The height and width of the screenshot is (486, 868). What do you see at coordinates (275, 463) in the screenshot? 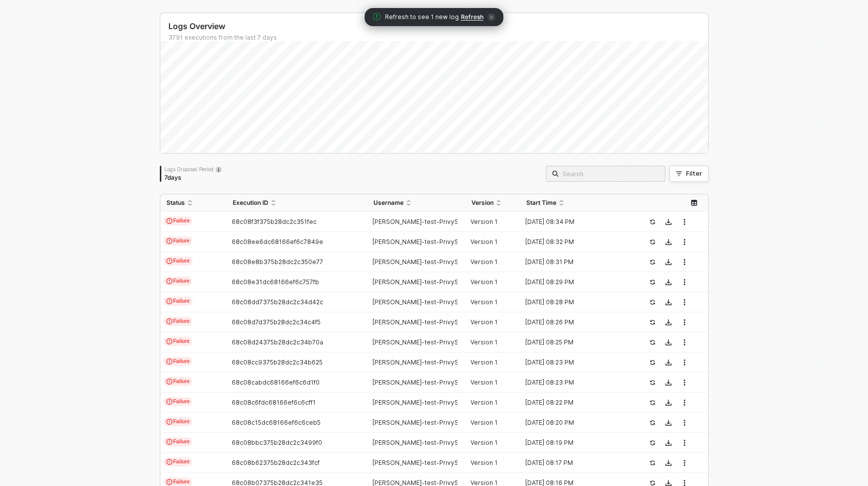
I see `span: 68c08b62375b28dc2c343fcf` at bounding box center [275, 463].